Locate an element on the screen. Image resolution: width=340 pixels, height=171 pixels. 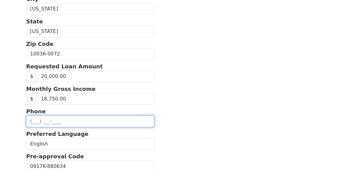
strong: Zip Code is located at coordinates (40, 44).